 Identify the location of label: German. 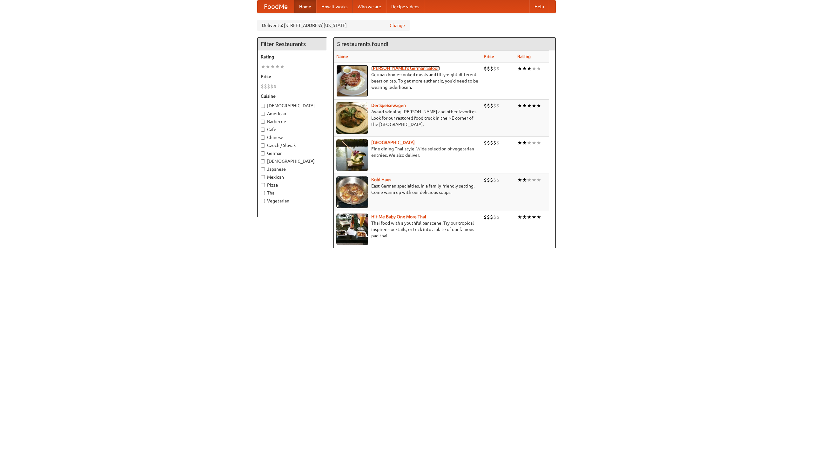
(292, 153).